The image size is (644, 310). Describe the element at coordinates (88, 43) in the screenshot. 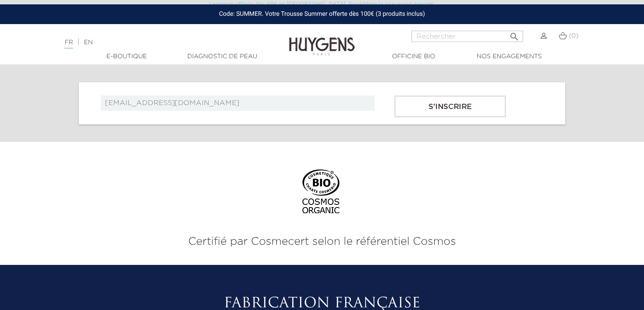

I see `a: EN` at that location.